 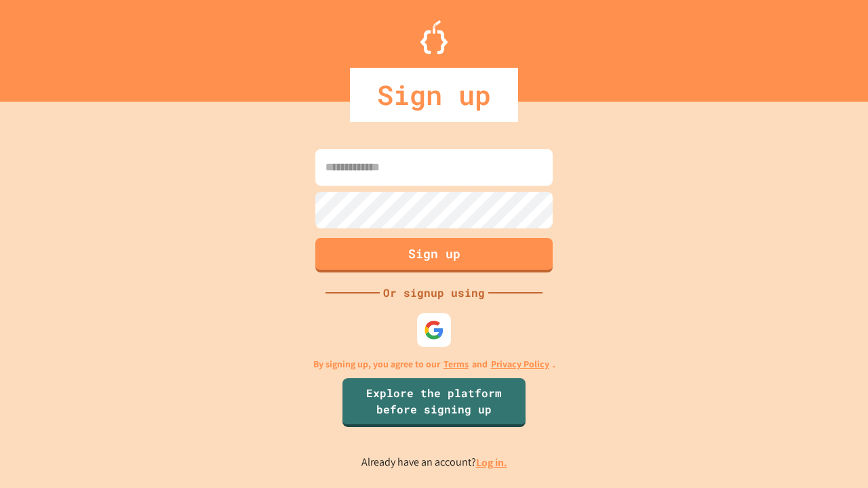 I want to click on a: Log in., so click(x=491, y=462).